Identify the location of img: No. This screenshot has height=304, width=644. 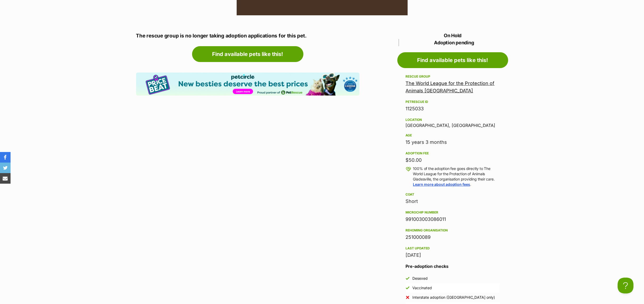
(407, 297).